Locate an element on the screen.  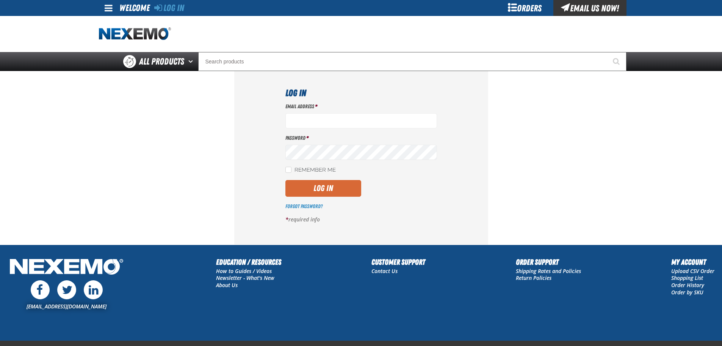
h2: Education / Resources is located at coordinates (249, 262).